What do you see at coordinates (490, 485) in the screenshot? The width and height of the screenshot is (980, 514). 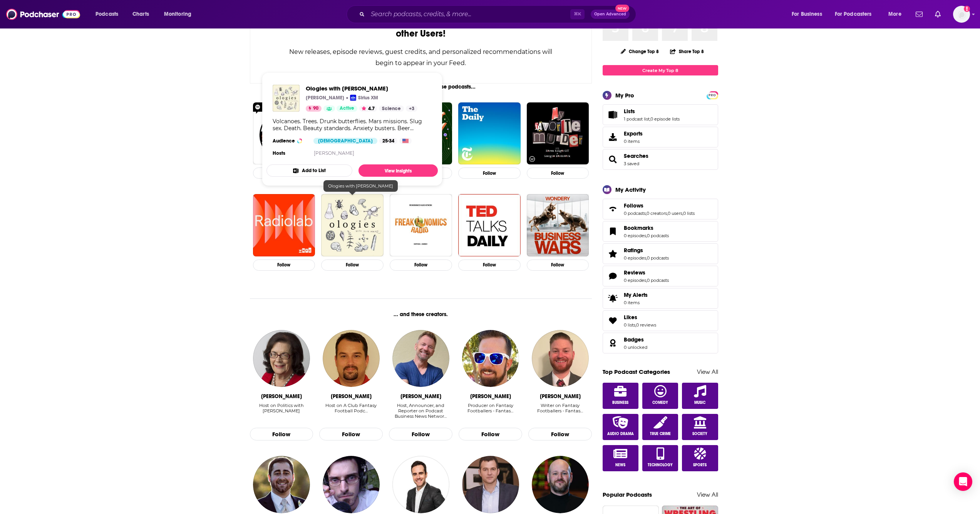 I see `img: Andy Martino` at bounding box center [490, 485].